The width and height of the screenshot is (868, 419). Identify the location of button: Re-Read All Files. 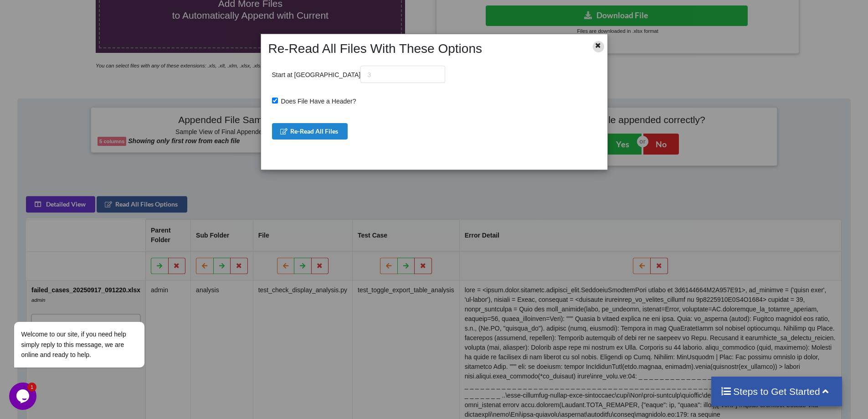
(310, 132).